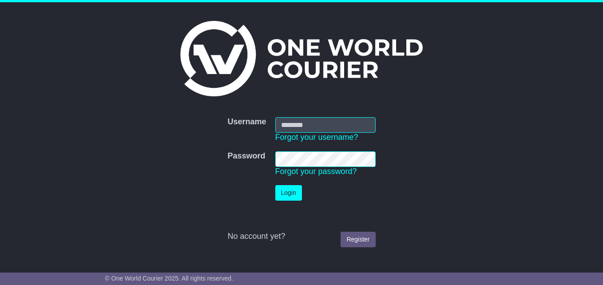 The height and width of the screenshot is (285, 603). I want to click on a: Register, so click(358, 239).